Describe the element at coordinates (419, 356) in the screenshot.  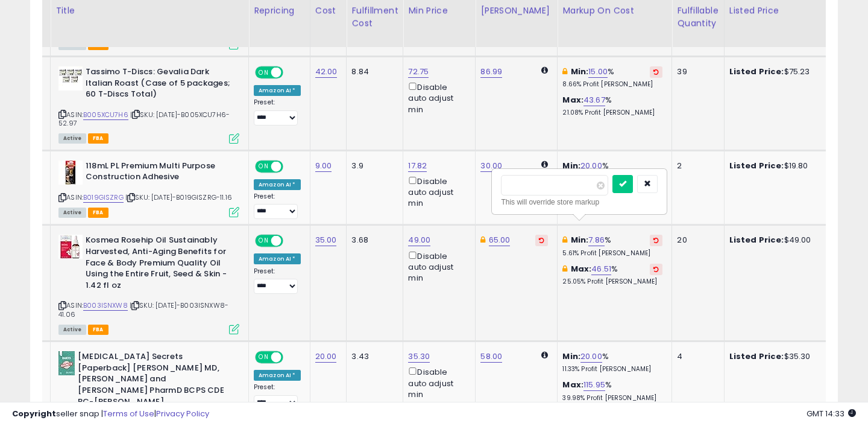
I see `a: 35.30` at that location.